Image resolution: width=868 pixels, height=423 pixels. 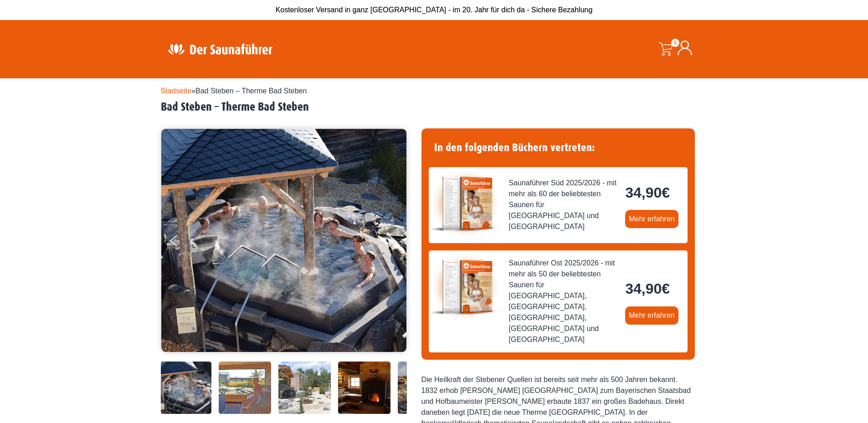 I want to click on img: der-saunafuehrer-2025-sued.jpg, so click(x=465, y=204).